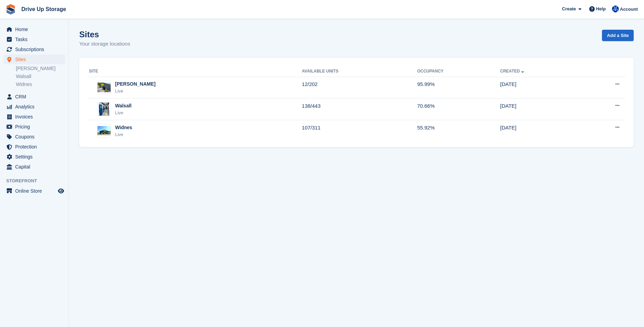 The image size is (644, 327). I want to click on span: Online Store, so click(36, 191).